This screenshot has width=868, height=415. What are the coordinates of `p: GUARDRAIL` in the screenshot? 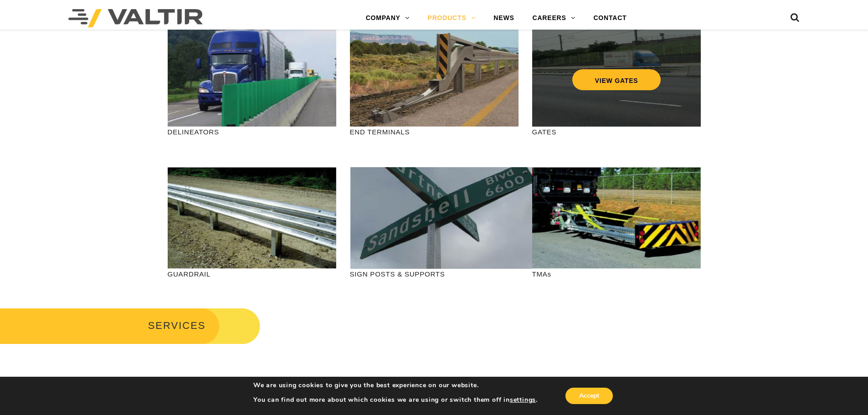 It's located at (252, 274).